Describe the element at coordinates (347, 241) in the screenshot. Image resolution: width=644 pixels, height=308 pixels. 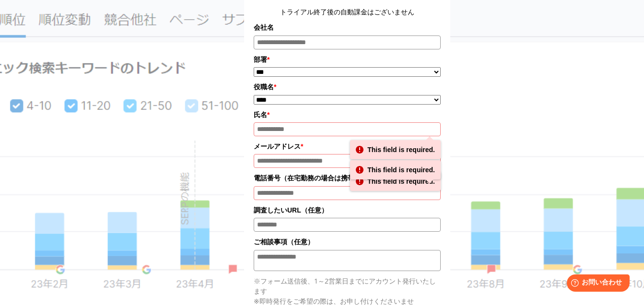
I see `label: ご相談事項（任意）` at that location.